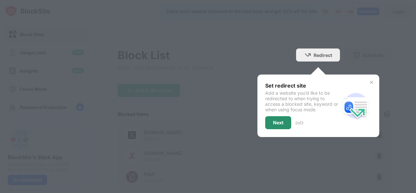 Image resolution: width=416 pixels, height=193 pixels. What do you see at coordinates (278, 122) in the screenshot?
I see `div: Next` at bounding box center [278, 122].